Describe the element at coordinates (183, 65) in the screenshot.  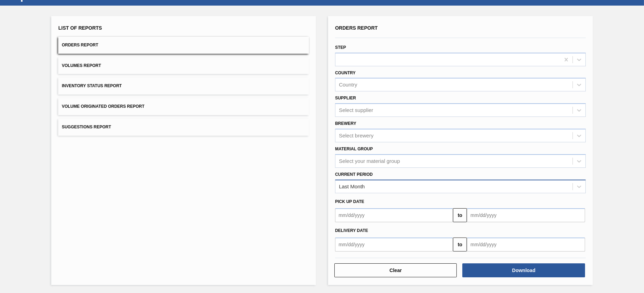
I see `button: Volumes Report` at that location.